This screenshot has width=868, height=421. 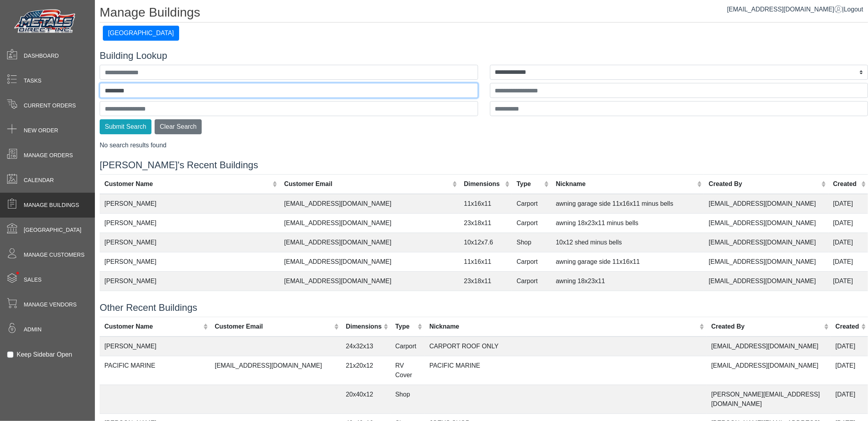 I want to click on h4: Other Recent Buildings, so click(x=483, y=308).